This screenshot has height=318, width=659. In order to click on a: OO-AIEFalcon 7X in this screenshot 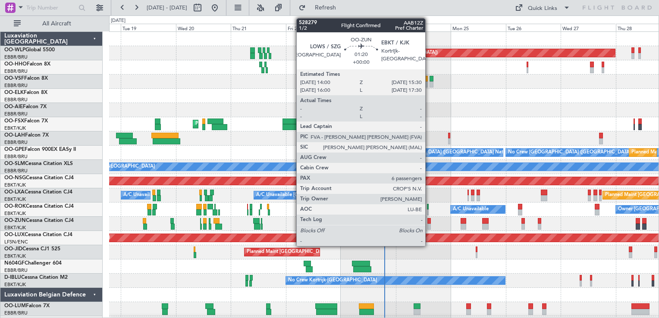, I will do `click(25, 107)`.